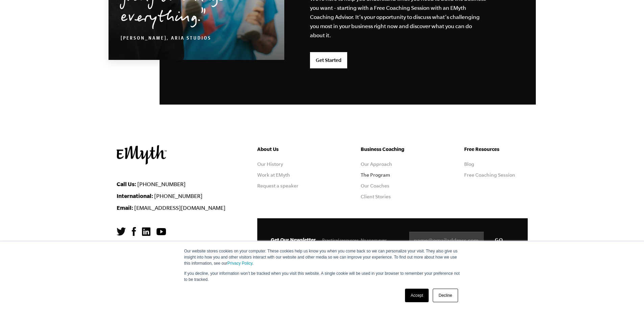 This screenshot has width=644, height=311. What do you see at coordinates (445, 296) in the screenshot?
I see `a: Decline` at bounding box center [445, 296].